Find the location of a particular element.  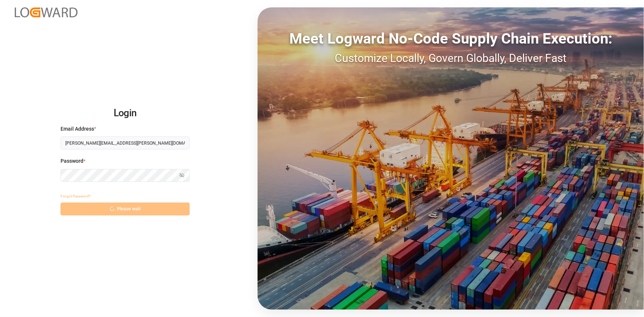

div: Customize Locally, Govern Globally, Deliver Fast is located at coordinates (451, 58).